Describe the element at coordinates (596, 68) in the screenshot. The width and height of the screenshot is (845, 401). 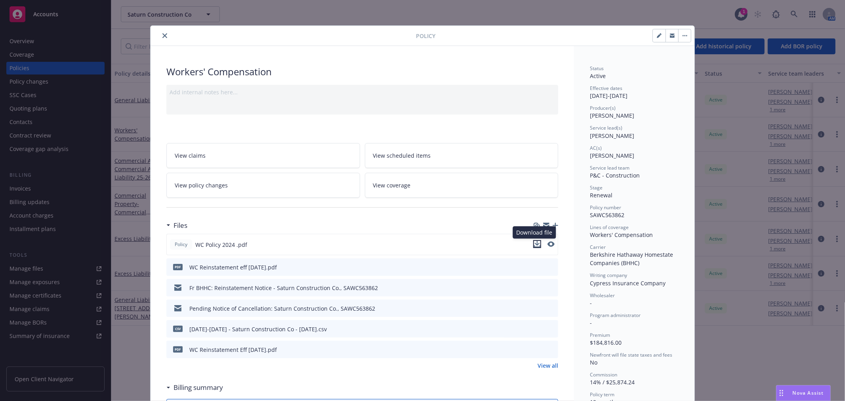
I see `span: Status` at that location.